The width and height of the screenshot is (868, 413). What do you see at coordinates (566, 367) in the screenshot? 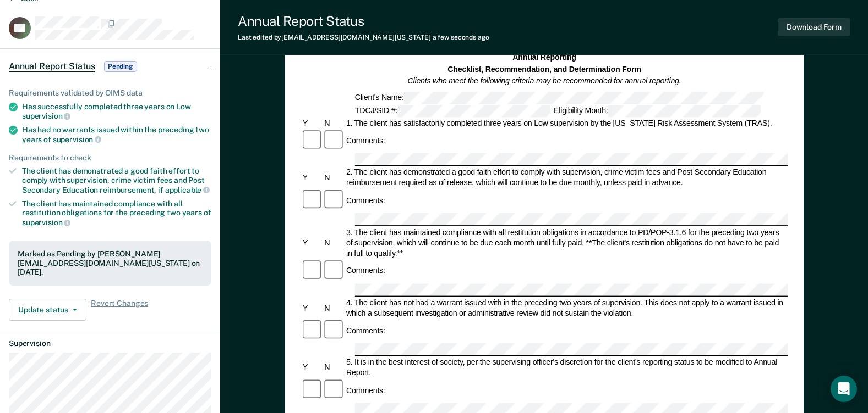
I see `div: 5. It is in the best interest of society, per the supervising officer's discretion for the client...` at bounding box center [566, 367].